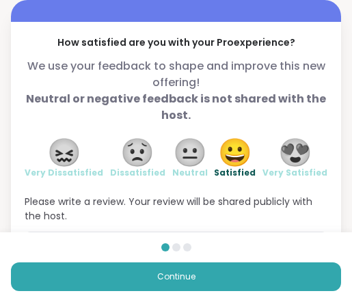 This screenshot has height=302, width=352. I want to click on span: Please write a review. Your review will be shared publicly with the host., so click(176, 209).